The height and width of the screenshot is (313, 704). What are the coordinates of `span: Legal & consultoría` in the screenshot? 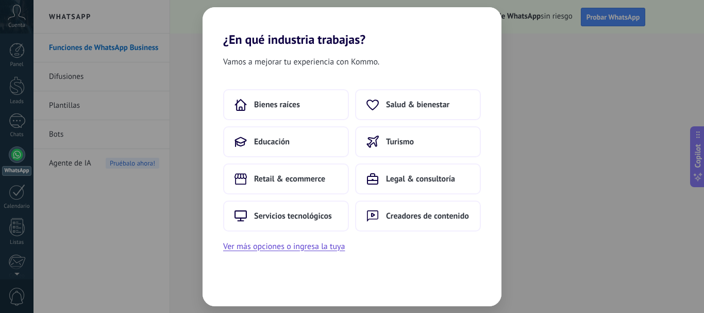 It's located at (420, 179).